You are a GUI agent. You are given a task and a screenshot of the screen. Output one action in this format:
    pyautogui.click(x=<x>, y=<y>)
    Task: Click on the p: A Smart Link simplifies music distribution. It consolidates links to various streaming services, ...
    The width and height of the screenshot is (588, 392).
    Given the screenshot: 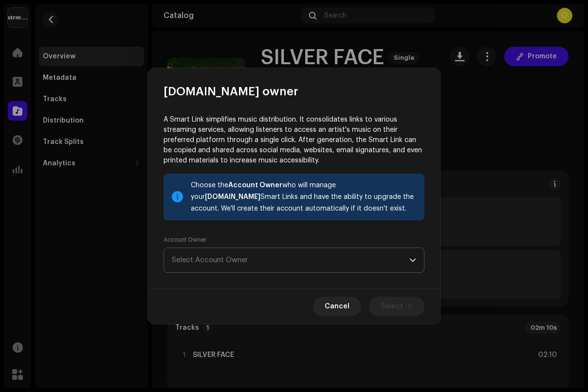 What is the action you would take?
    pyautogui.click(x=294, y=140)
    